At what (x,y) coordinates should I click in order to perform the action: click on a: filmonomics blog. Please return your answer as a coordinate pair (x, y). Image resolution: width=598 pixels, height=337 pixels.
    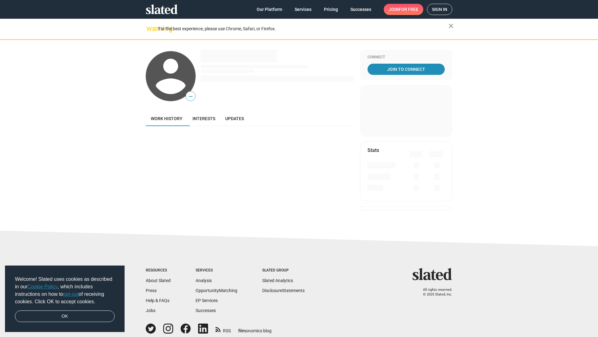
    Looking at the image, I should click on (255, 328).